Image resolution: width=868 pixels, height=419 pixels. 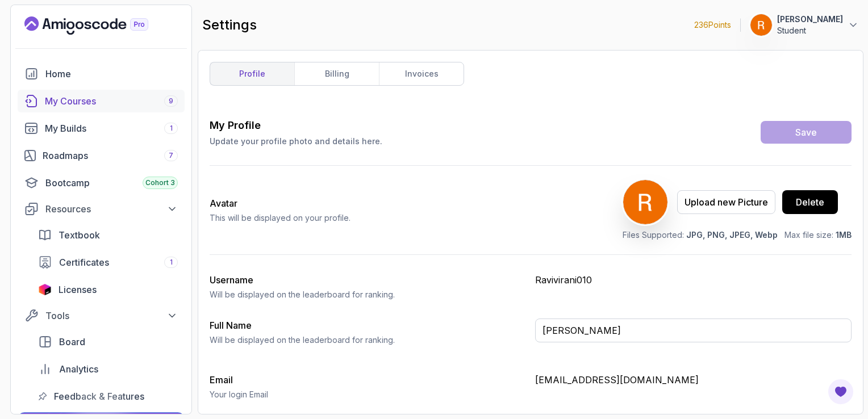 What do you see at coordinates (726, 202) in the screenshot?
I see `button: Upload new Picture` at bounding box center [726, 202].